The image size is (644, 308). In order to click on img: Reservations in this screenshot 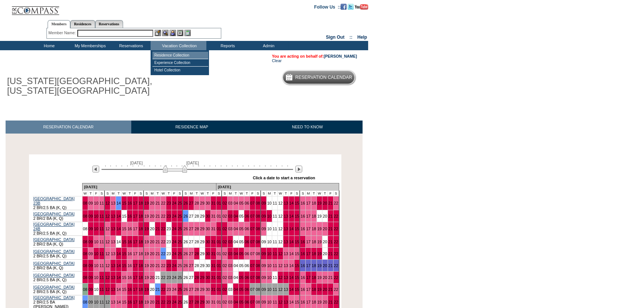, I will do `click(180, 33)`.